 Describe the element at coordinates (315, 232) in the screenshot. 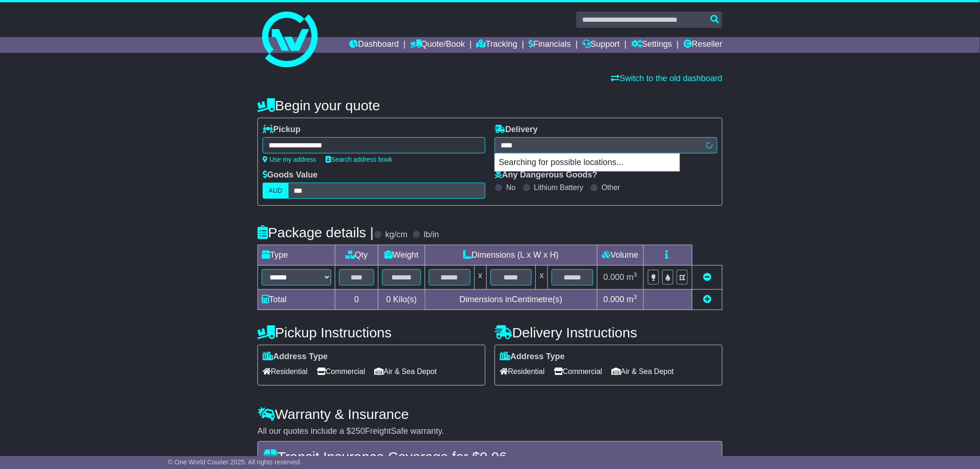

I see `h4: Package details |` at that location.